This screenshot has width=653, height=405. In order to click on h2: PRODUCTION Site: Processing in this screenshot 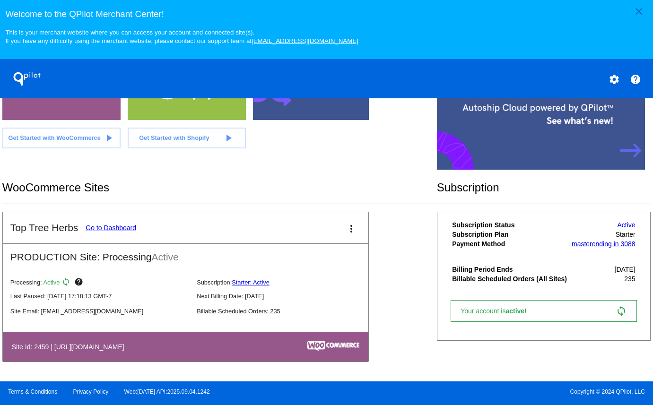, I will do `click(185, 253)`.